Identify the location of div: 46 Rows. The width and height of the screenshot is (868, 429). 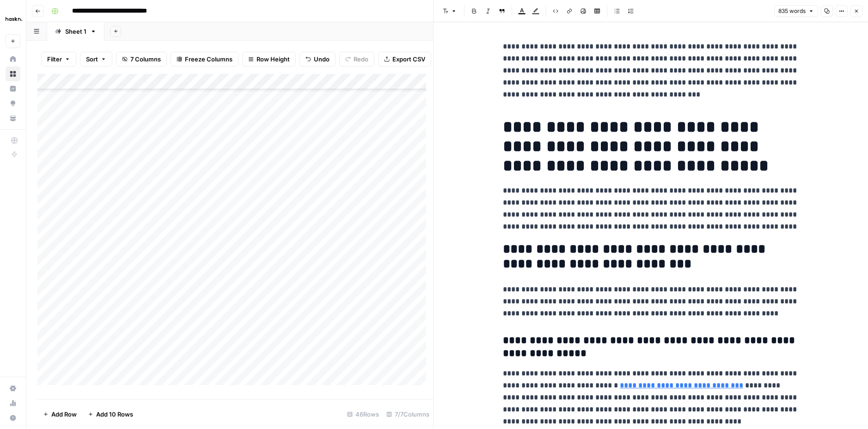
(363, 414).